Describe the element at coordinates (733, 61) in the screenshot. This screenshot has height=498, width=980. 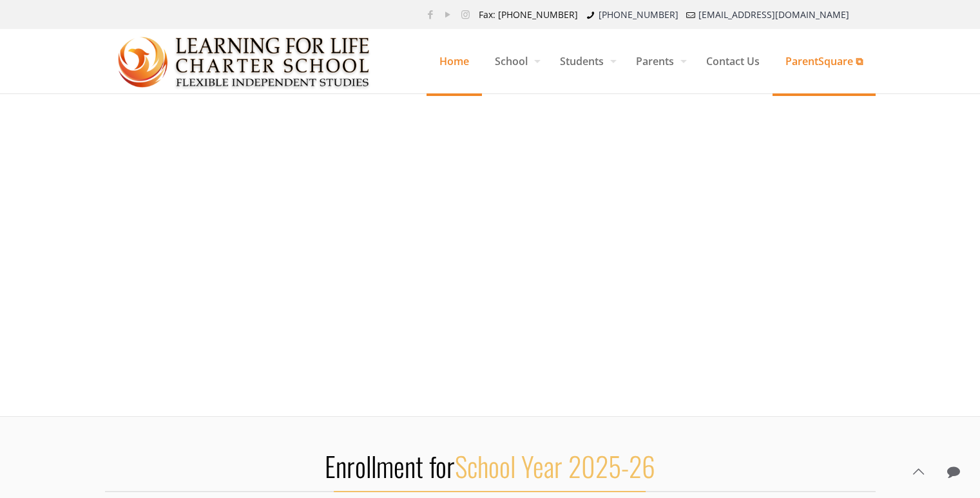
I see `span: Contact Us` at that location.